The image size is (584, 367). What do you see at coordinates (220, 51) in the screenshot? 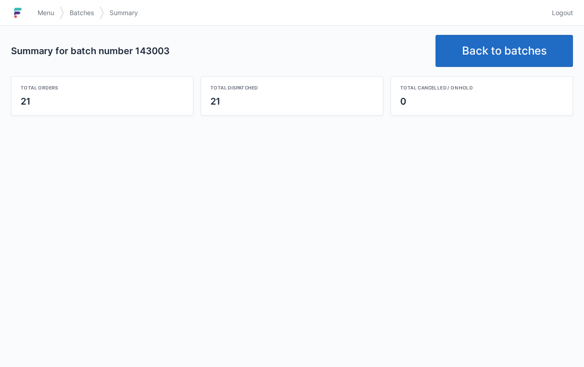
I see `h2: Summary for batch number 143003` at bounding box center [220, 51].